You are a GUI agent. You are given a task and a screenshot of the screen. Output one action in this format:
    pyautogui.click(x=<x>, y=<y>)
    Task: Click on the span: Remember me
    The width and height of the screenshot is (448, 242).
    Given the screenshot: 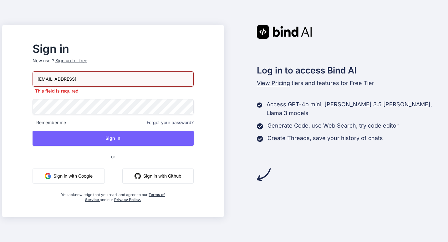 What is the action you would take?
    pyautogui.click(x=49, y=123)
    